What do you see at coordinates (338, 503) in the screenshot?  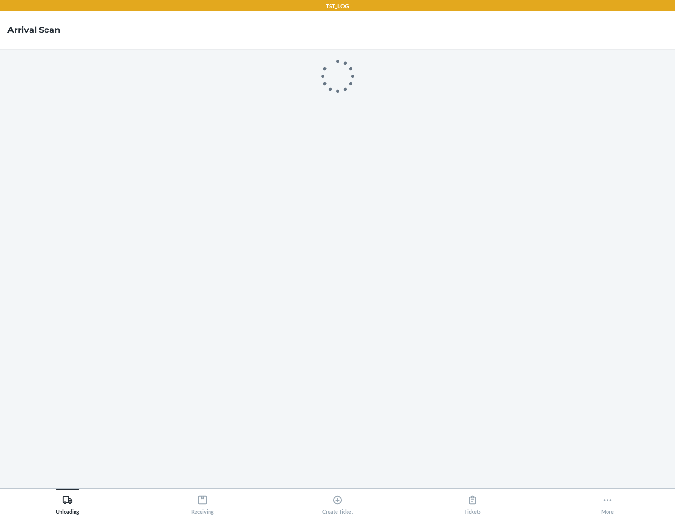 I see `div: Create Ticket` at bounding box center [338, 503].